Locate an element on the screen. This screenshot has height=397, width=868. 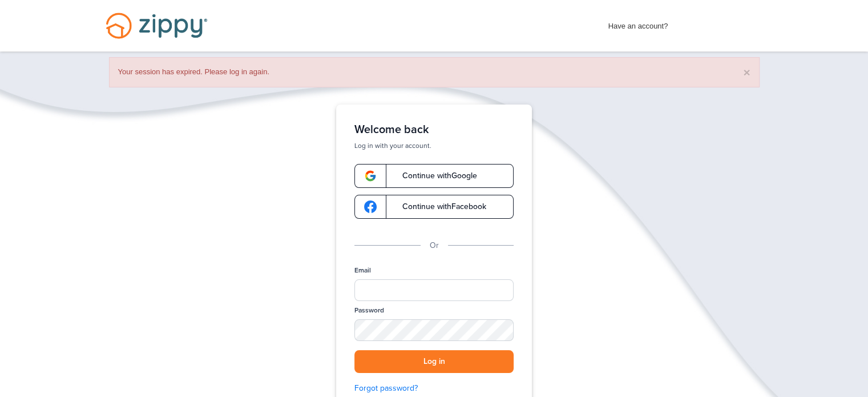
span: Have an account? is located at coordinates (638, 24).